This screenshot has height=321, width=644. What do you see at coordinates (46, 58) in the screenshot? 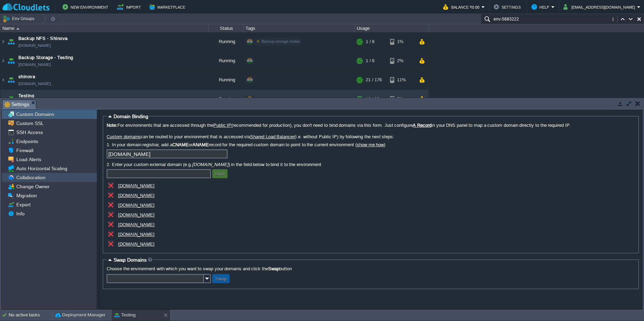
I see `span: Backup Storage - Testing` at bounding box center [46, 58].